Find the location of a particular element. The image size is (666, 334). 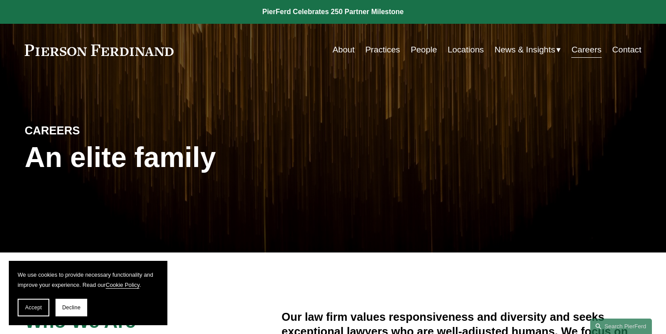

a: Practices is located at coordinates (382, 50).